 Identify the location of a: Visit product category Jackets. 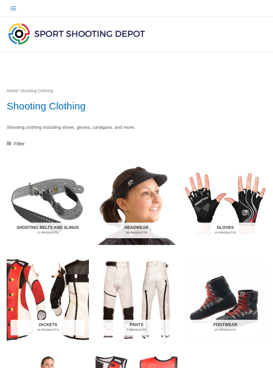
(48, 300).